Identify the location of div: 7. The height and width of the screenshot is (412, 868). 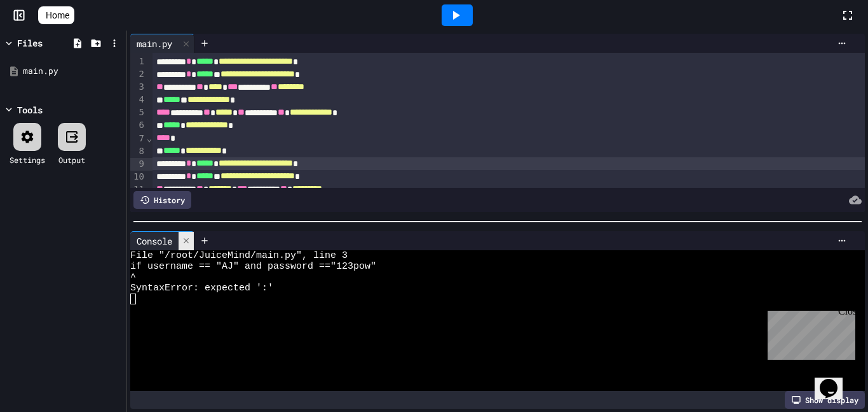
(138, 139).